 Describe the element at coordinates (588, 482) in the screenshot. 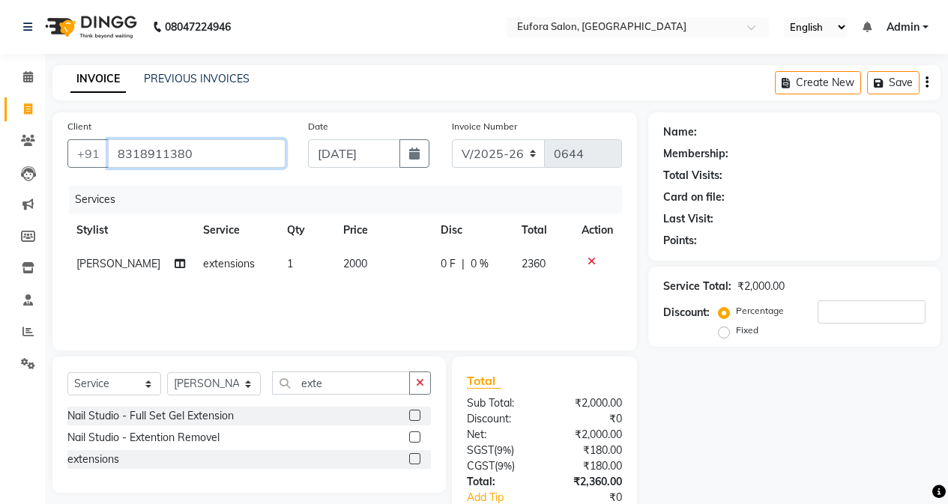

I see `div: ₹2,360.00` at that location.